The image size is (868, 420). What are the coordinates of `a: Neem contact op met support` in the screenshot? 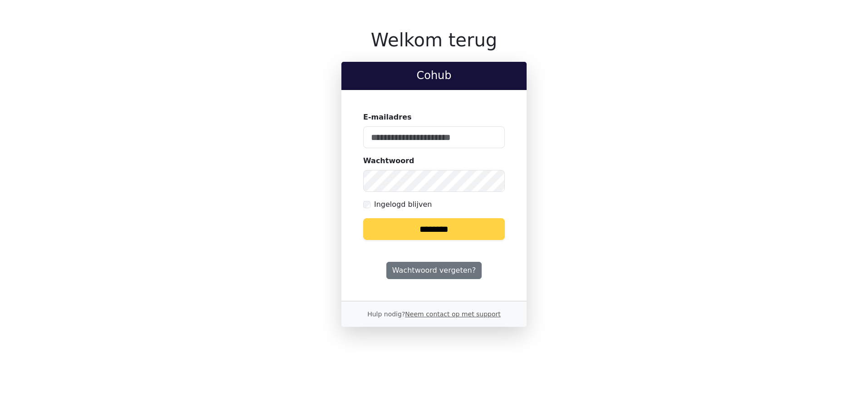 It's located at (453, 314).